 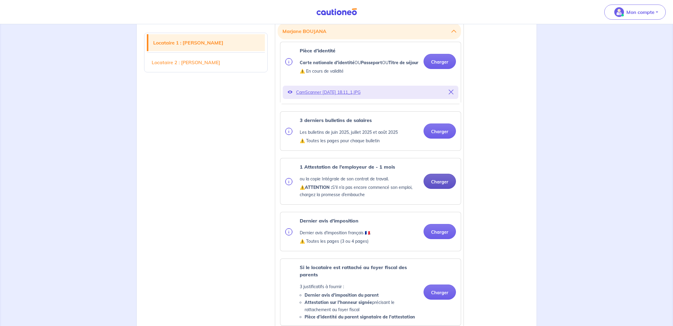 I want to click on strong: Si le locataire est rattaché au foyer fiscal des parents, so click(x=353, y=271).